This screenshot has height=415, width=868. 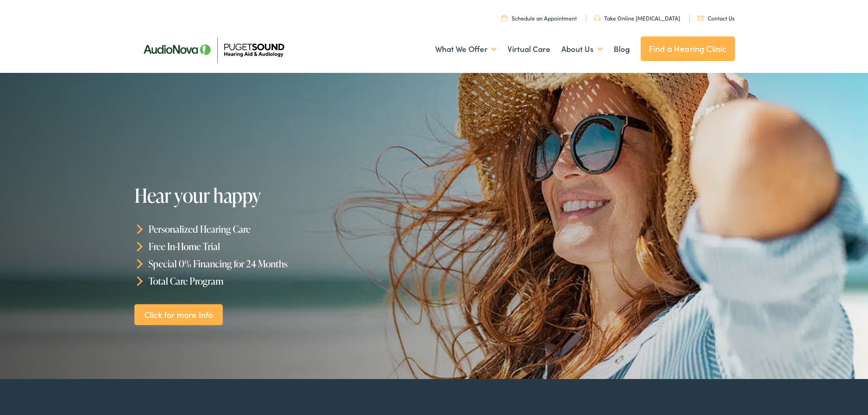 What do you see at coordinates (286, 264) in the screenshot?
I see `li: Special 0% Financing for 24 Months` at bounding box center [286, 264].